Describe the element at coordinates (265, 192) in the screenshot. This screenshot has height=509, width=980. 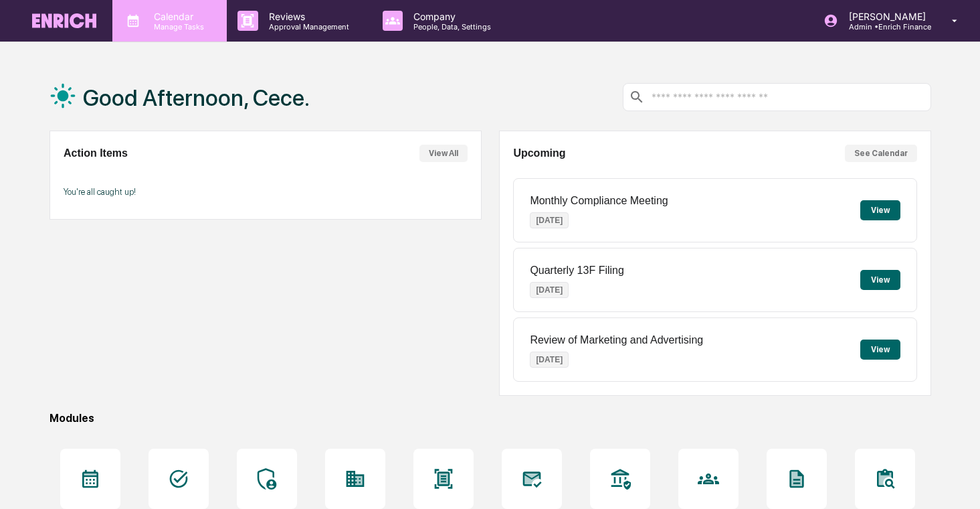
I see `p: You're all caught up!` at that location.